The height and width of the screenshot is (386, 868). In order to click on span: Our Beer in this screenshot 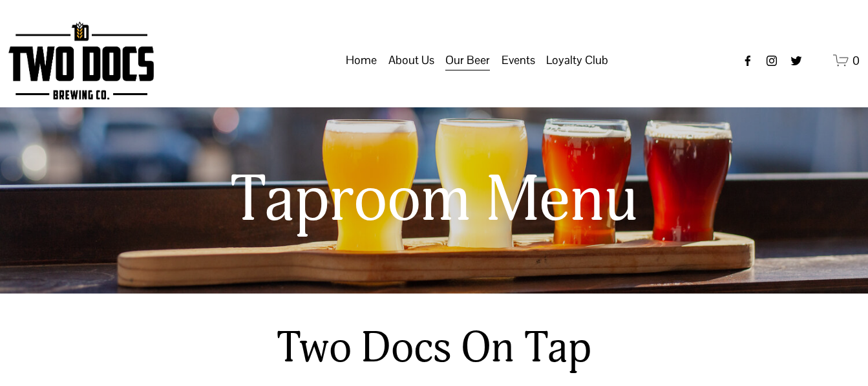, I will do `click(467, 60)`.